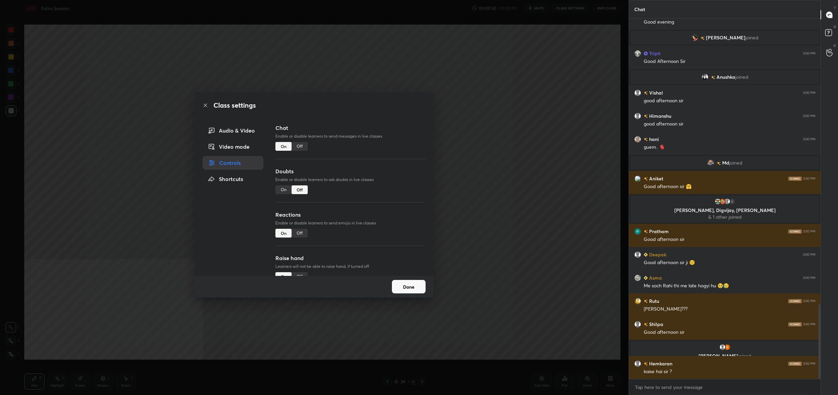 Image resolution: width=838 pixels, height=395 pixels. What do you see at coordinates (654, 301) in the screenshot?
I see `h6: Rutu` at bounding box center [654, 301].